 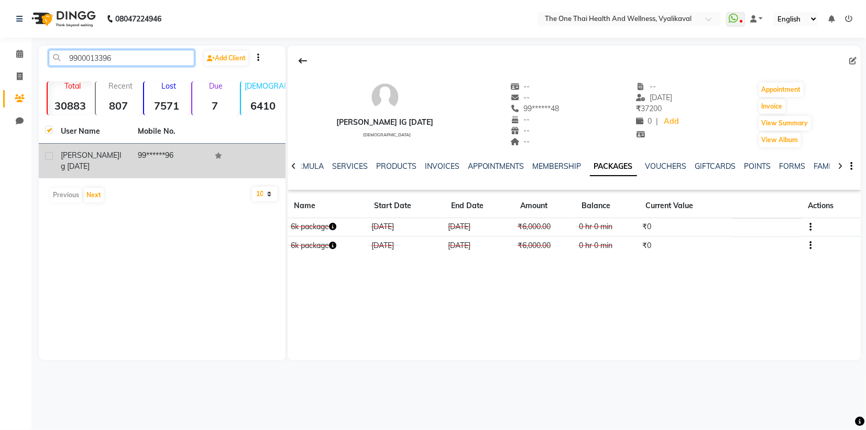 I want to click on th: Start Date, so click(x=406, y=206).